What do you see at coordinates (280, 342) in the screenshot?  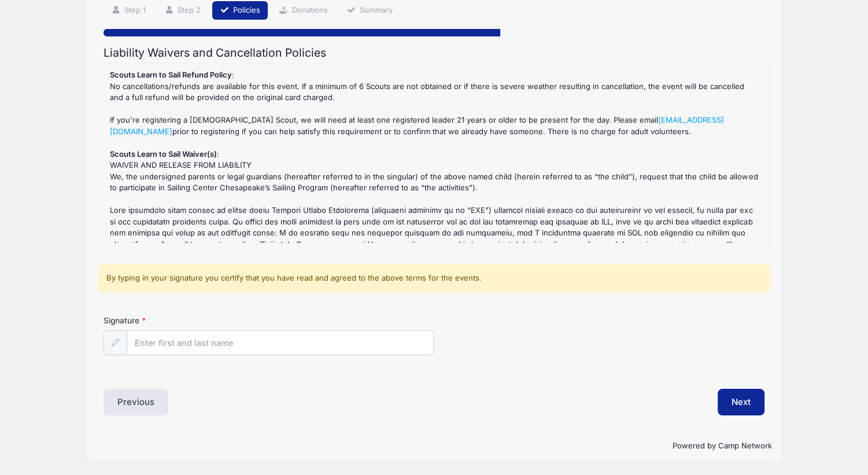 I see `input: Enter first and last name` at bounding box center [280, 342].